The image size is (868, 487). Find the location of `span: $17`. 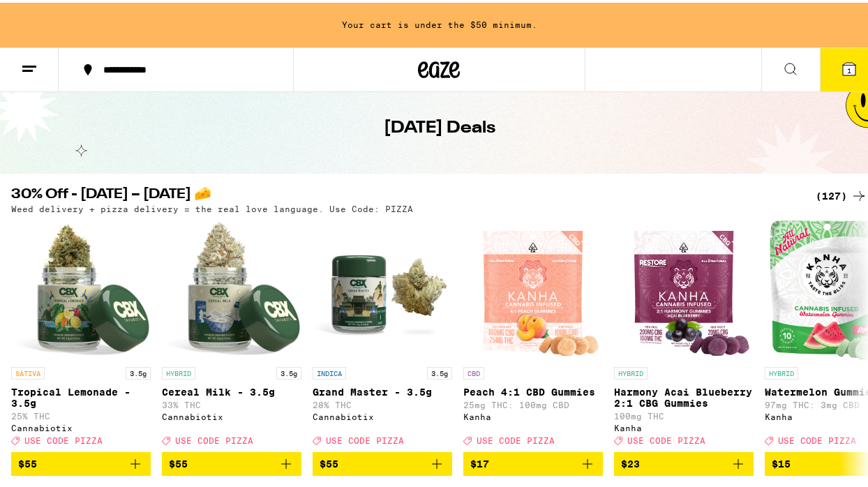

span: $17 is located at coordinates (479, 462).